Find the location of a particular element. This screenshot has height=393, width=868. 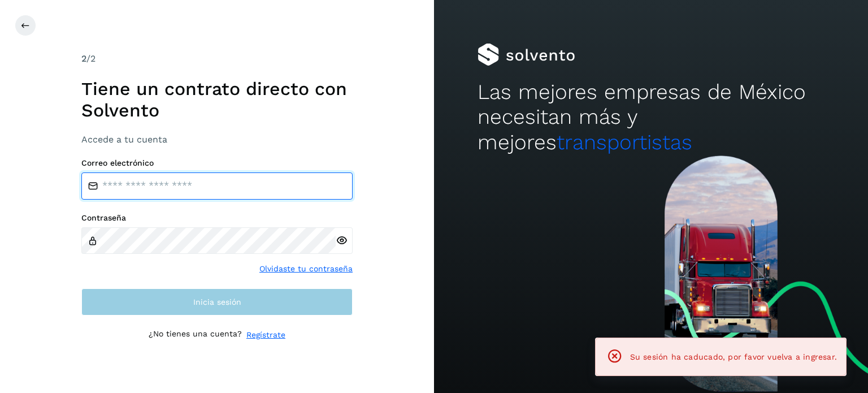

button: Inicia sesión is located at coordinates (217, 302).